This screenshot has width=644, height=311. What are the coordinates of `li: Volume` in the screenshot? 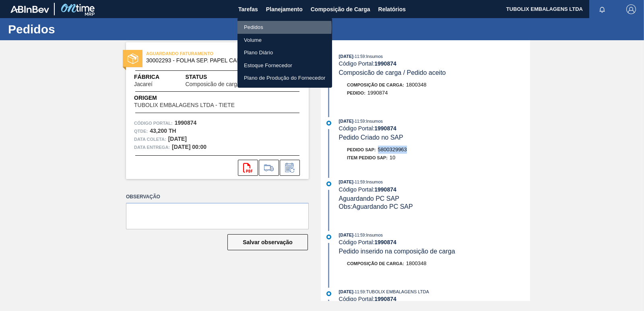 It's located at (284, 40).